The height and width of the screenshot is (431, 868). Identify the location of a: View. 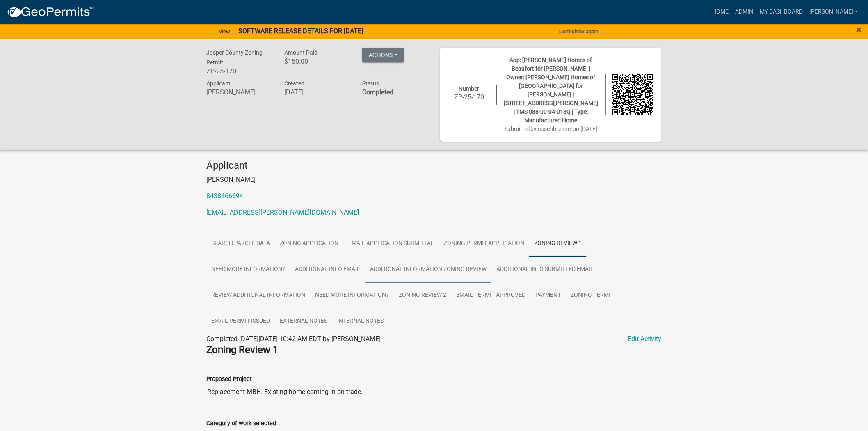
(225, 31).